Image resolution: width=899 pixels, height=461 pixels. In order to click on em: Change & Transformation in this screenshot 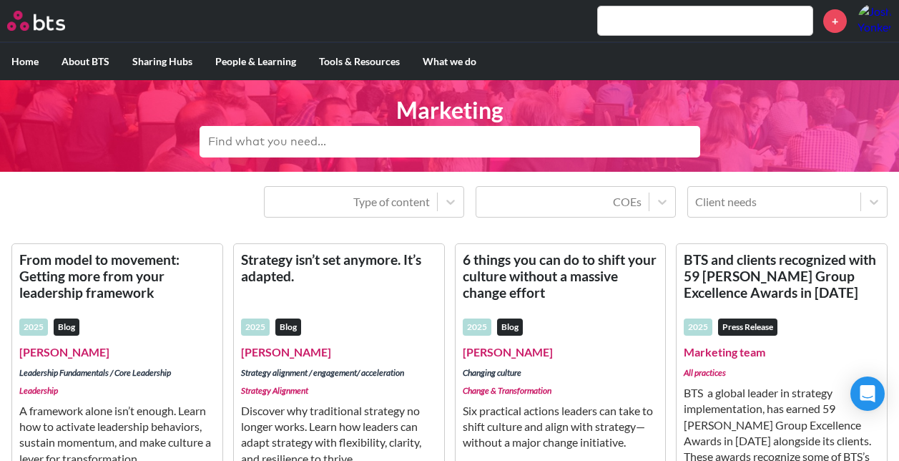, I will do `click(561, 391)`.